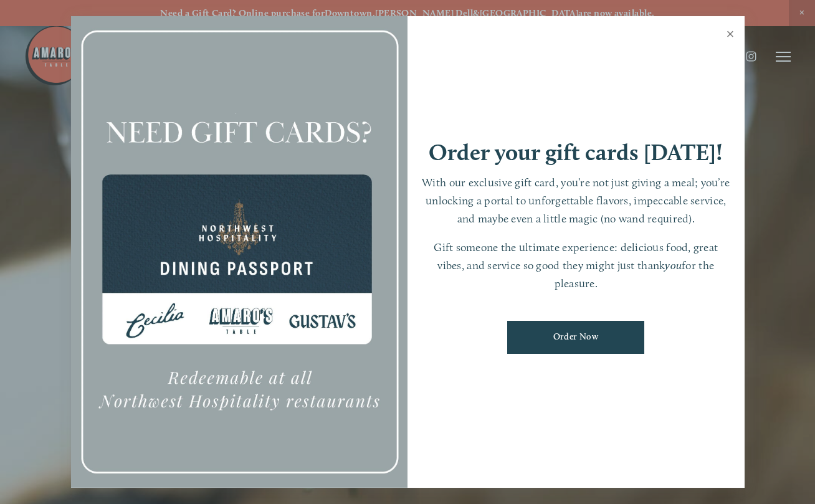 The width and height of the screenshot is (815, 504). I want to click on em: you, so click(673, 265).